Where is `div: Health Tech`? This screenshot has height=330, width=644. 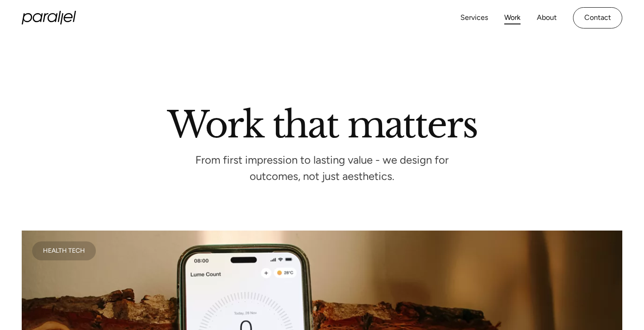
div: Health Tech is located at coordinates (64, 251).